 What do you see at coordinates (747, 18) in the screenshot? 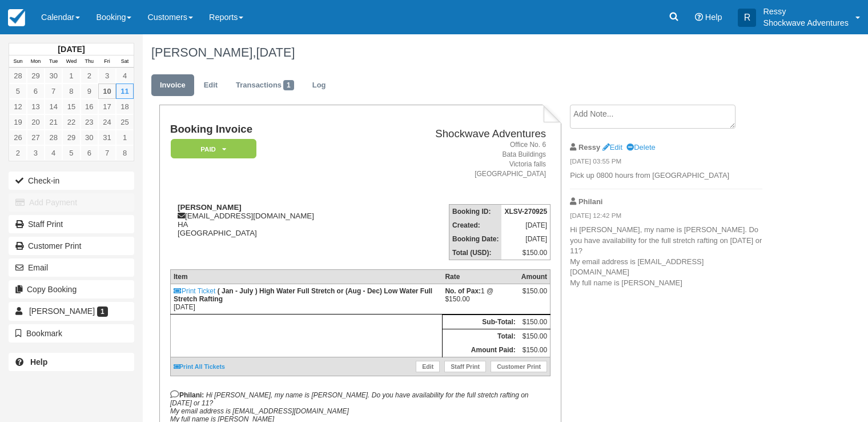
I see `div: R` at bounding box center [747, 18].